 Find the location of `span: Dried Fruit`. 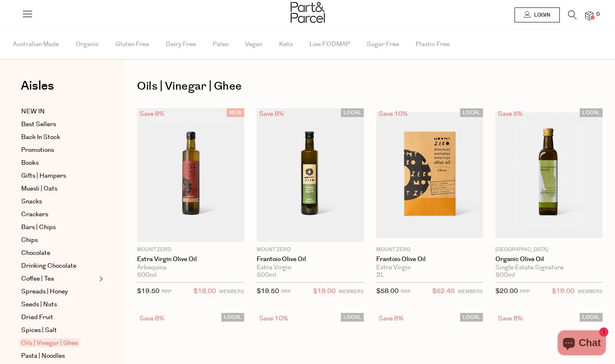

span: Dried Fruit is located at coordinates (37, 318).